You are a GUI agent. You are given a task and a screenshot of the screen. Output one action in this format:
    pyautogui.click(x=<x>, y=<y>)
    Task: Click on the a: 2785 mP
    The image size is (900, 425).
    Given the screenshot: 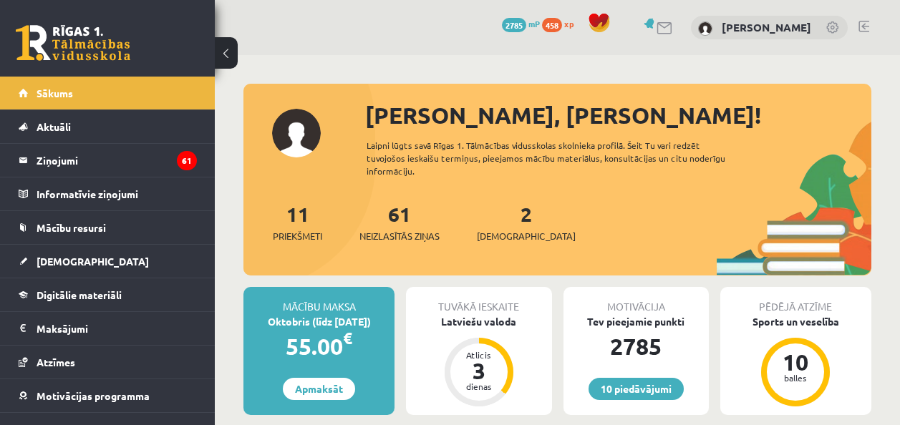 What is the action you would take?
    pyautogui.click(x=520, y=24)
    